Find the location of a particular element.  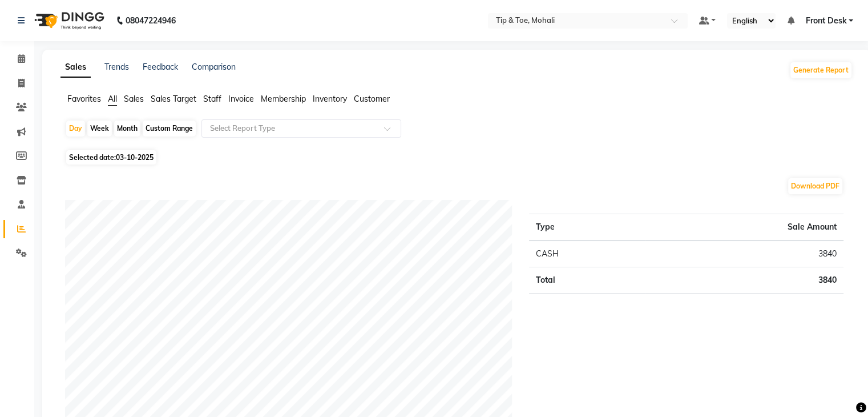

td: CASH is located at coordinates (587, 254).